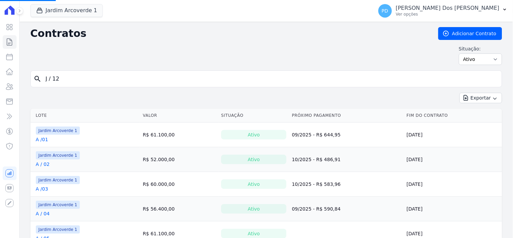 The height and width of the screenshot is (238, 513). What do you see at coordinates (448, 14) in the screenshot?
I see `p: Ver opções` at bounding box center [448, 14].